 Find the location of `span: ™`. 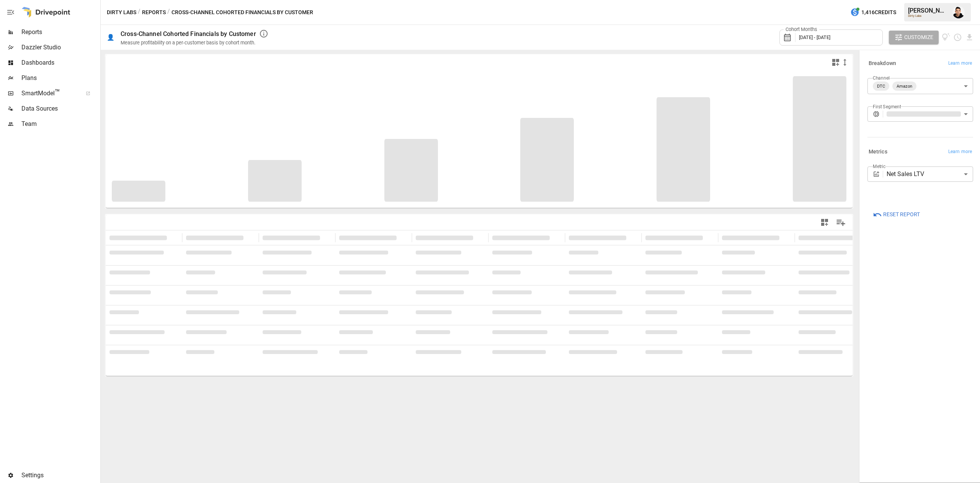

span: ™ is located at coordinates (58, 92).